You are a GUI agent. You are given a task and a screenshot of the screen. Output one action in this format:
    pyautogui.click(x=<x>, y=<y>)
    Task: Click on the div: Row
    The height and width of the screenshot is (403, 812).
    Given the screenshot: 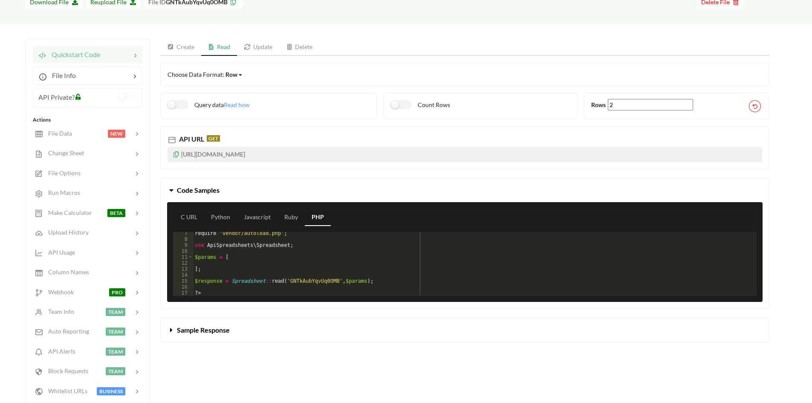 What is the action you would take?
    pyautogui.click(x=231, y=74)
    